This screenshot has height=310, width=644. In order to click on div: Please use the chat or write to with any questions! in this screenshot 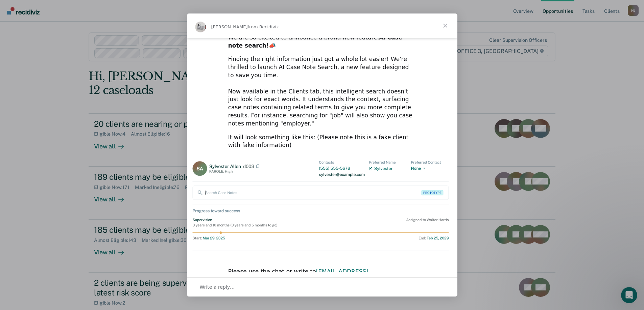, I will do `click(322, 276)`.